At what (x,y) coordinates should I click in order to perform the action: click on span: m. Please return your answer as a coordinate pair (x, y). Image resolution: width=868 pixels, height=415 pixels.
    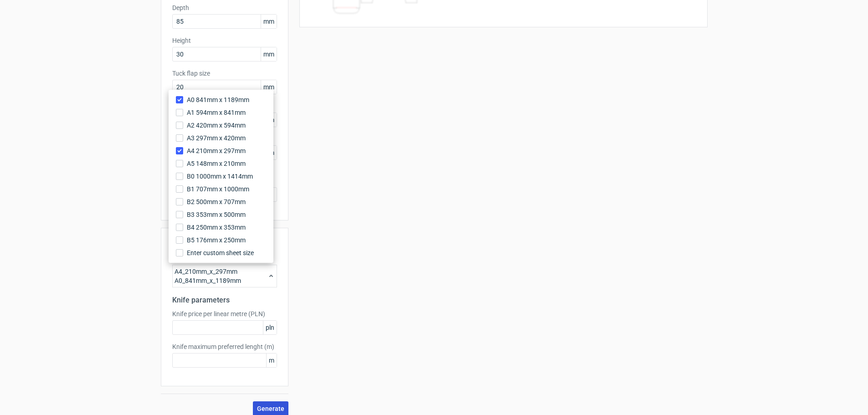
    Looking at the image, I should click on (271, 360).